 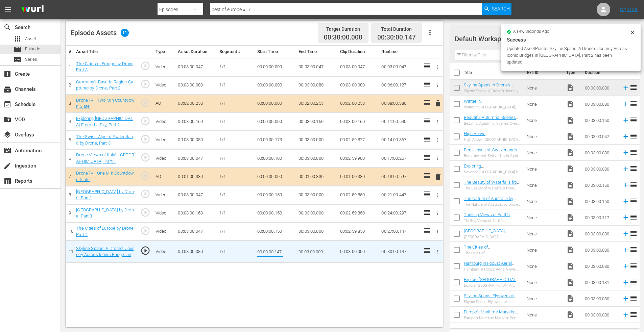 I want to click on div: Bern Unveiled: Switzerland’s Alpine Wonders, Captured from Above, Part 1, so click(x=493, y=156).